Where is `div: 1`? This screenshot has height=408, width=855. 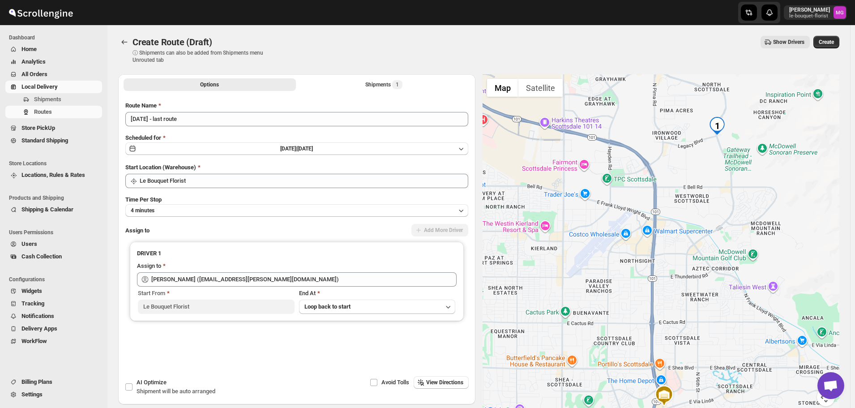
div: 1 is located at coordinates (717, 126).